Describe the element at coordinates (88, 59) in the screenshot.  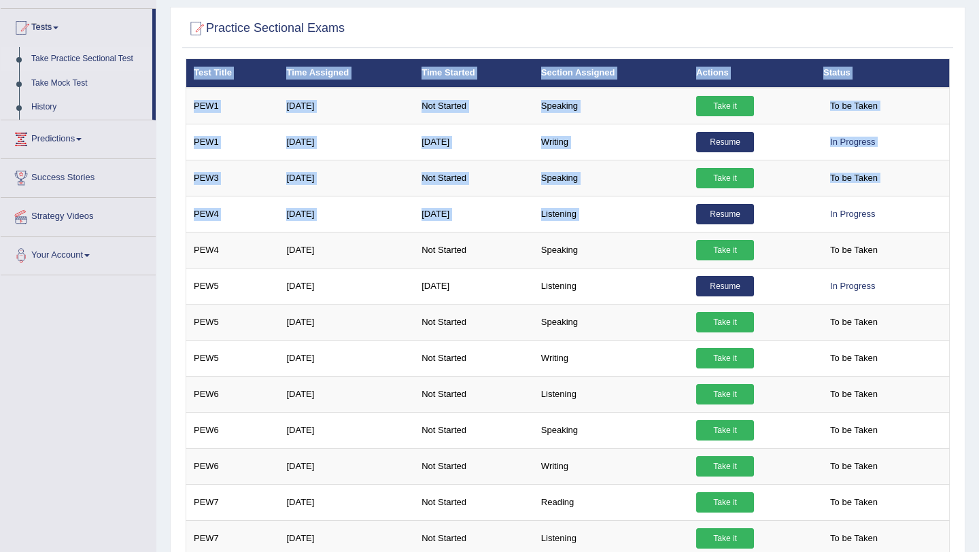
I see `a: Take Practice Sectional Test` at that location.